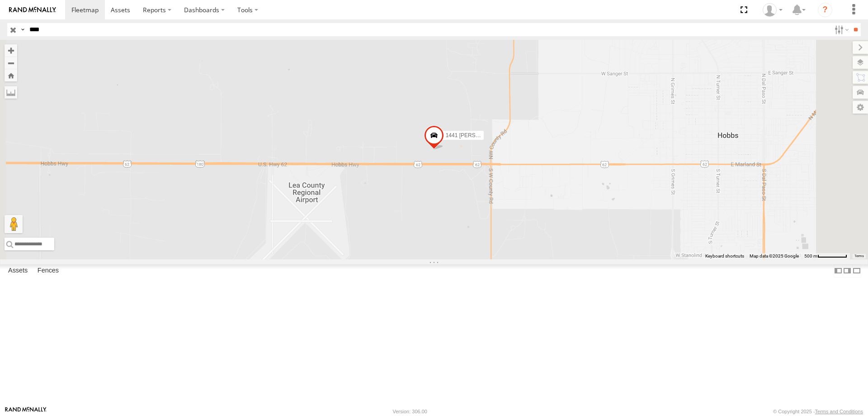  Describe the element at coordinates (857, 270) in the screenshot. I see `label: Hide Summary Table` at that location.